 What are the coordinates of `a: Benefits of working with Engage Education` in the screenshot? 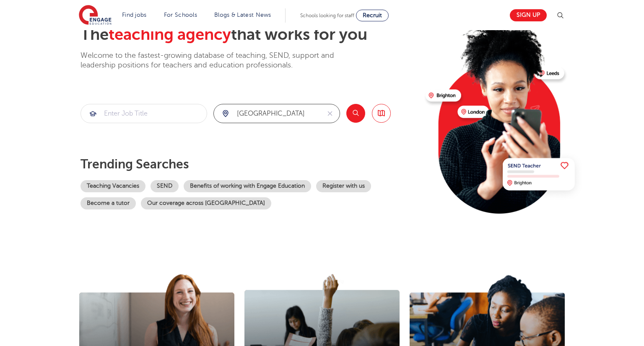 It's located at (247, 186).